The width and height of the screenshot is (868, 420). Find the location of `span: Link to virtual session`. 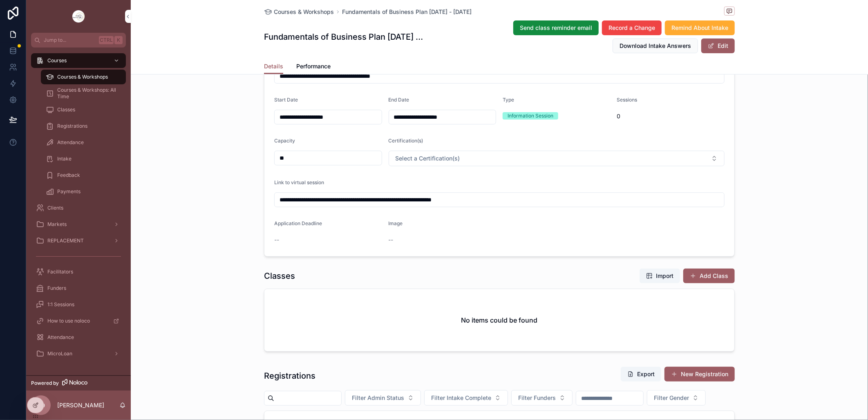

span: Link to virtual session is located at coordinates (299, 182).